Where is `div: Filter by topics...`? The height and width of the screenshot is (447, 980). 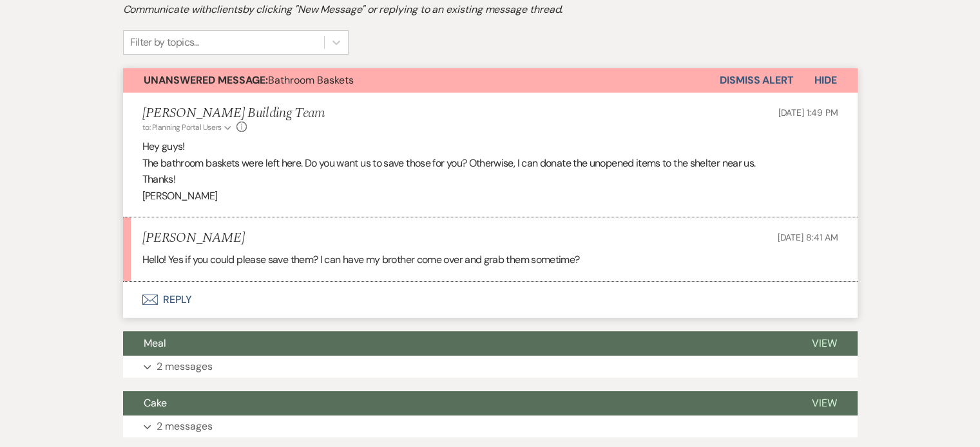
div: Filter by topics... is located at coordinates (164, 42).